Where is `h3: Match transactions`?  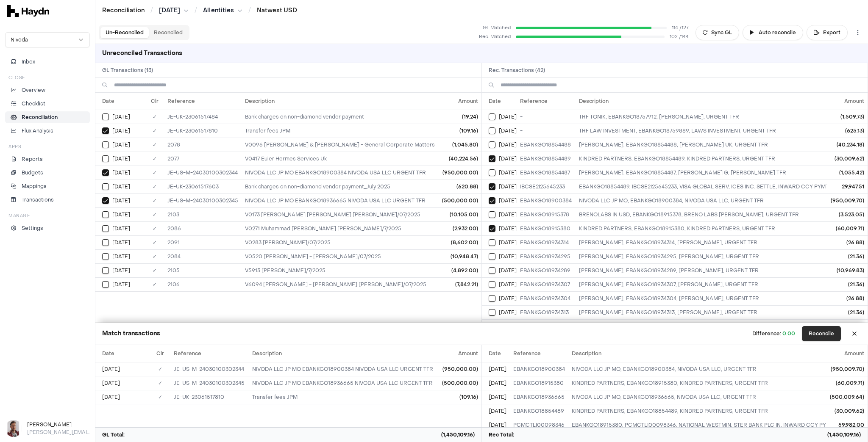 h3: Match transactions is located at coordinates (131, 334).